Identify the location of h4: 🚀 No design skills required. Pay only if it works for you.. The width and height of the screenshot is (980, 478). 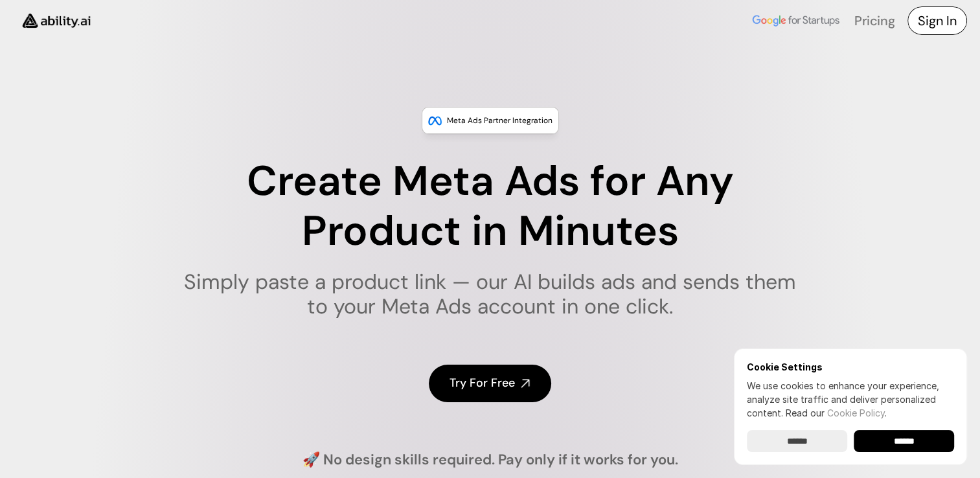
(490, 460).